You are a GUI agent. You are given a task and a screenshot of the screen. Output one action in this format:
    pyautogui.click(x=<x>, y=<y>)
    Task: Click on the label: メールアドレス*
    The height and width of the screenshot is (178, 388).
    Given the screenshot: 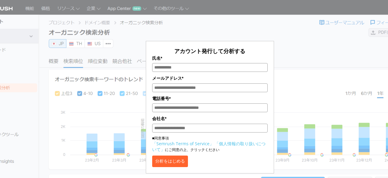 What is the action you would take?
    pyautogui.click(x=210, y=78)
    